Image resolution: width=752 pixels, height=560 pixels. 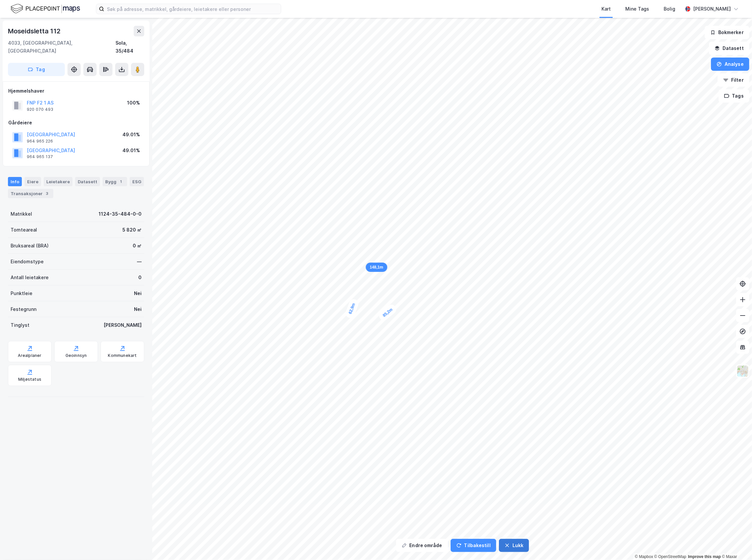 I want to click on button: Tags, so click(x=734, y=96).